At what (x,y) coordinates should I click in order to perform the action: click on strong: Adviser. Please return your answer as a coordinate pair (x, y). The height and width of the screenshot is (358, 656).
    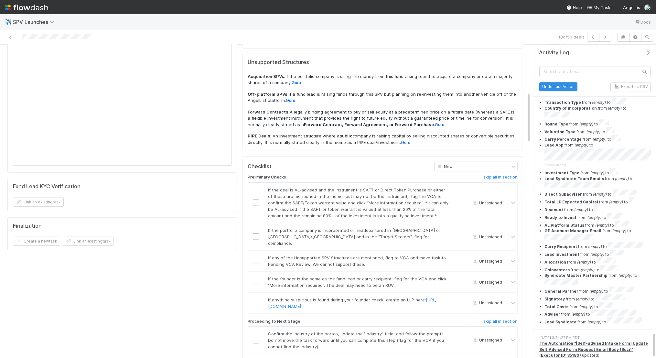
    Looking at the image, I should click on (552, 314).